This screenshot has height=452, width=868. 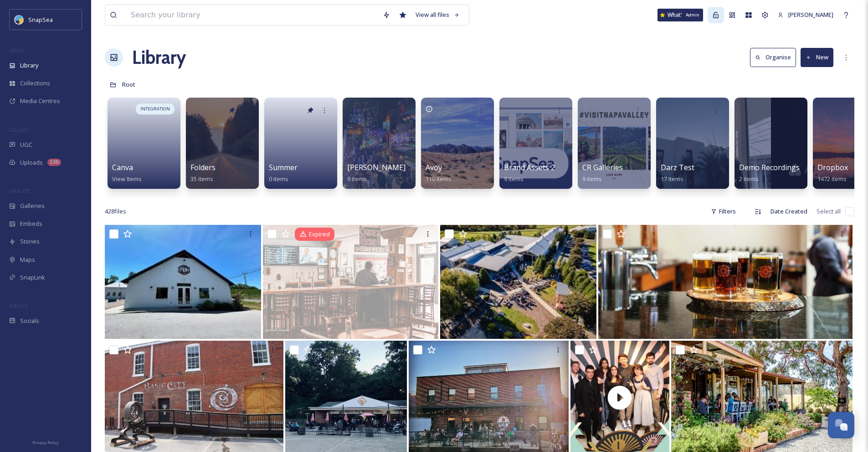 What do you see at coordinates (530, 168) in the screenshot?
I see `span: Brand Assets 2` at bounding box center [530, 168].